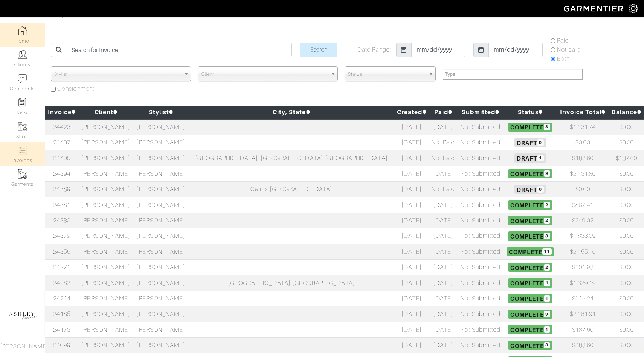  Describe the element at coordinates (179, 49) in the screenshot. I see `input: Search for Invoice` at that location.